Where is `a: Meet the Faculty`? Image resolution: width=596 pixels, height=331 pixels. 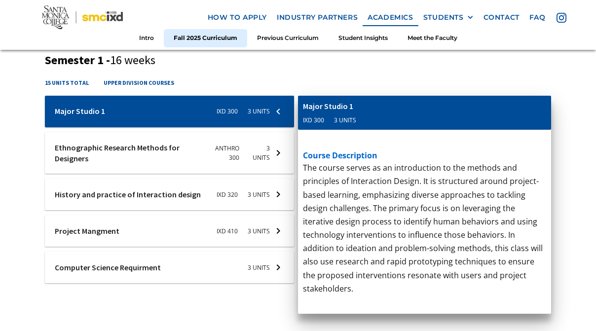 a: Meet the Faculty is located at coordinates (432, 38).